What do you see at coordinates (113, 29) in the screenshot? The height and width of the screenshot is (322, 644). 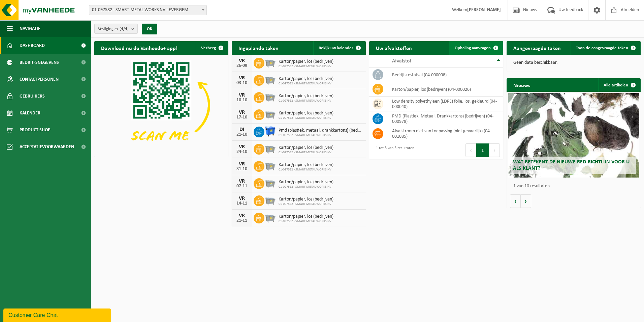 I see `span: Vestigingen` at bounding box center [113, 29].